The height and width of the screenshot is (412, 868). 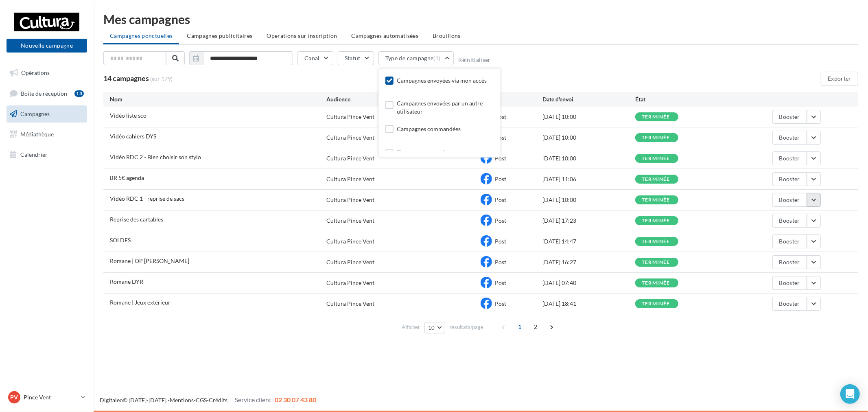 I want to click on span: Service client, so click(x=253, y=399).